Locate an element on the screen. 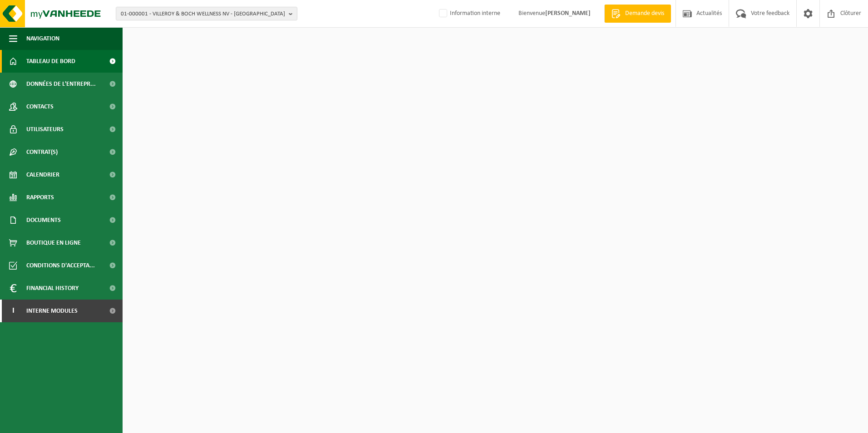 This screenshot has width=868, height=433. span: Financial History is located at coordinates (52, 288).